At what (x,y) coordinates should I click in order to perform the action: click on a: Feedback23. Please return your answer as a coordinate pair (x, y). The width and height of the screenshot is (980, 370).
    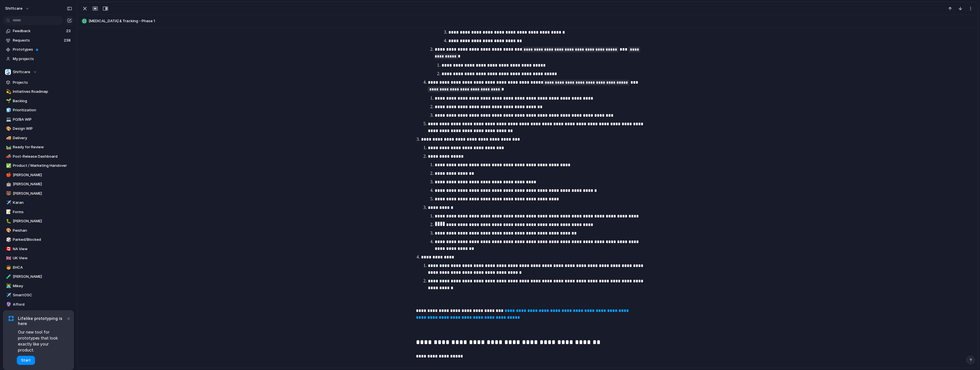
    Looking at the image, I should click on (38, 31).